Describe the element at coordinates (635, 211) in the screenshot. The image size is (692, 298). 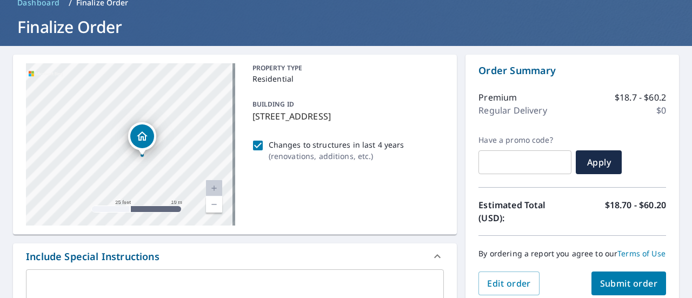
I see `p: $18.70 - $60.20` at that location.